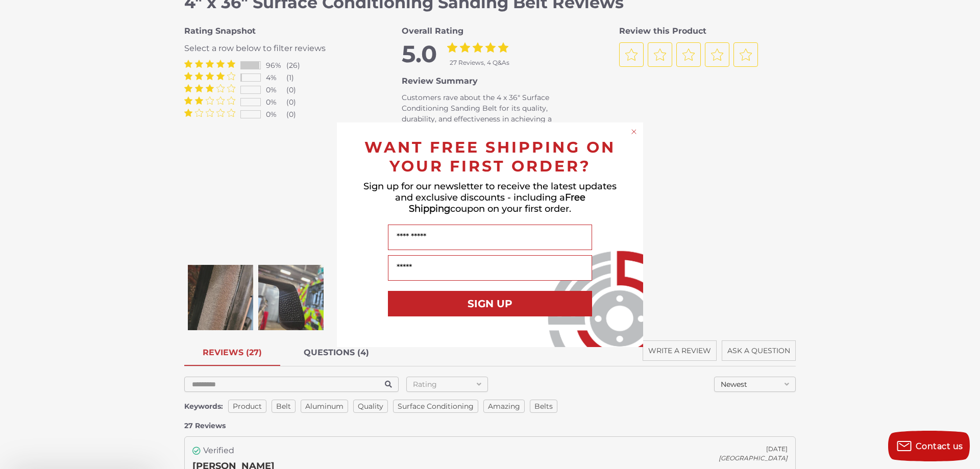 The image size is (980, 469). I want to click on button: SIGN UP, so click(490, 304).